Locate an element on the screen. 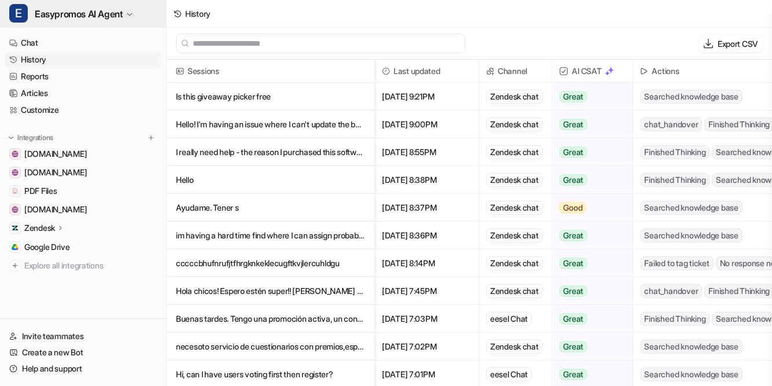 Image resolution: width=772 pixels, height=386 pixels. span: Good is located at coordinates (572, 208).